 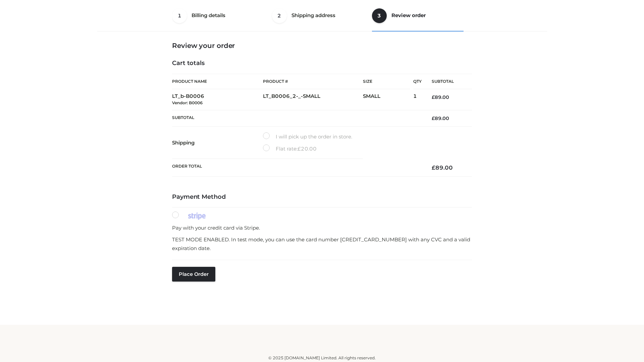 What do you see at coordinates (187, 103) in the screenshot?
I see `small: Vendor: B0006` at bounding box center [187, 103].